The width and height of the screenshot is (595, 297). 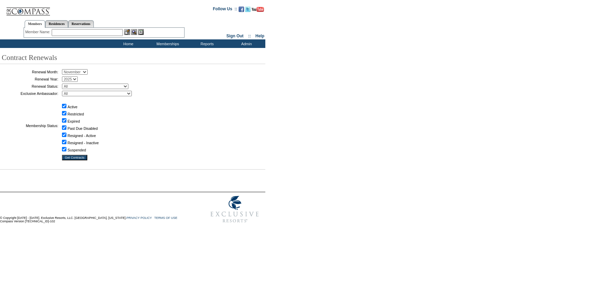 What do you see at coordinates (166, 218) in the screenshot?
I see `a: TERMS OF USE` at bounding box center [166, 218].